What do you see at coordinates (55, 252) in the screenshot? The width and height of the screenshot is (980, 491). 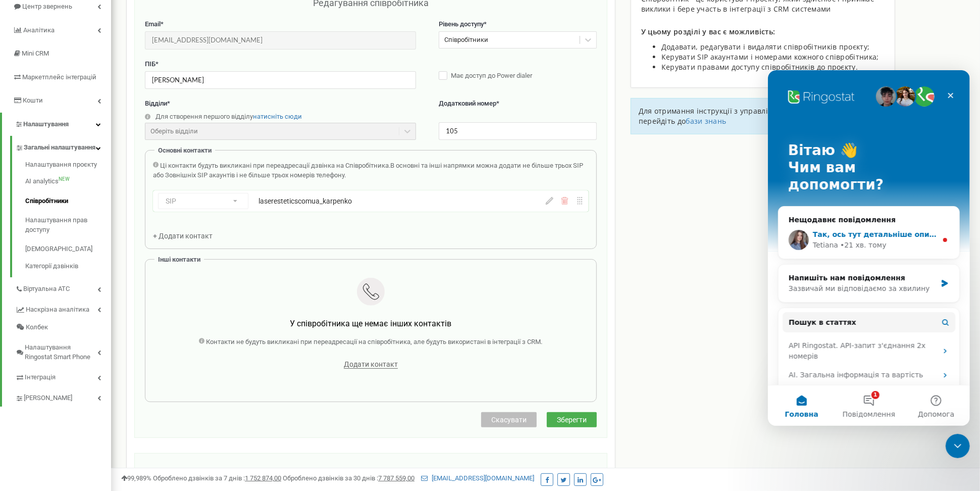 I see `span: Пошук в статтях` at bounding box center [55, 252].